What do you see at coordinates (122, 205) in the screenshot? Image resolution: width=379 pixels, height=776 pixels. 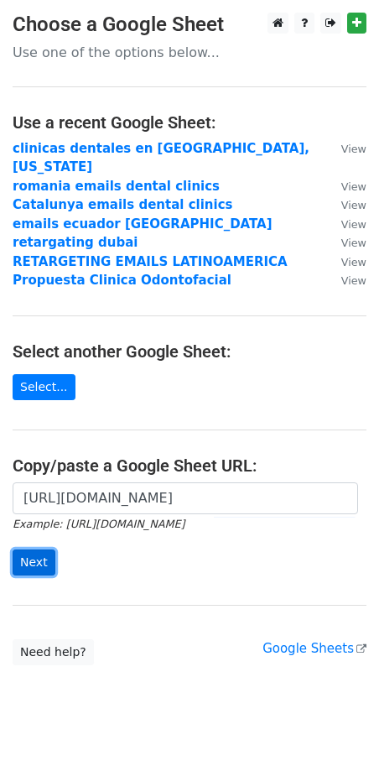 I see `a: Catalunya emails dental clinics` at bounding box center [122, 205].